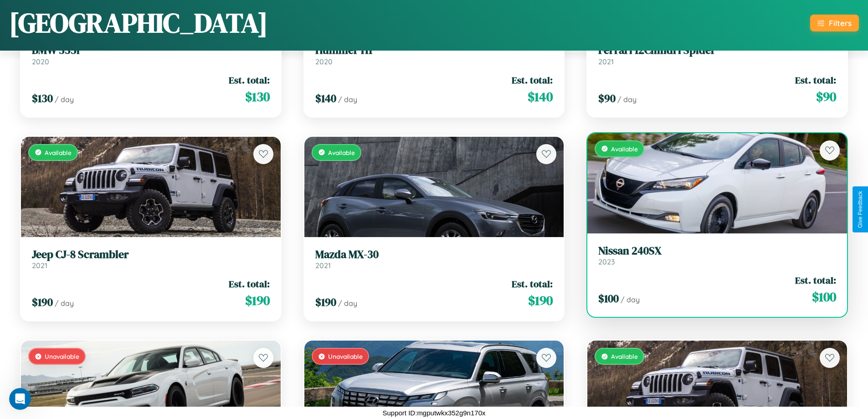 The width and height of the screenshot is (868, 419). I want to click on h3: Jeep CJ-8 Scrambler, so click(151, 255).